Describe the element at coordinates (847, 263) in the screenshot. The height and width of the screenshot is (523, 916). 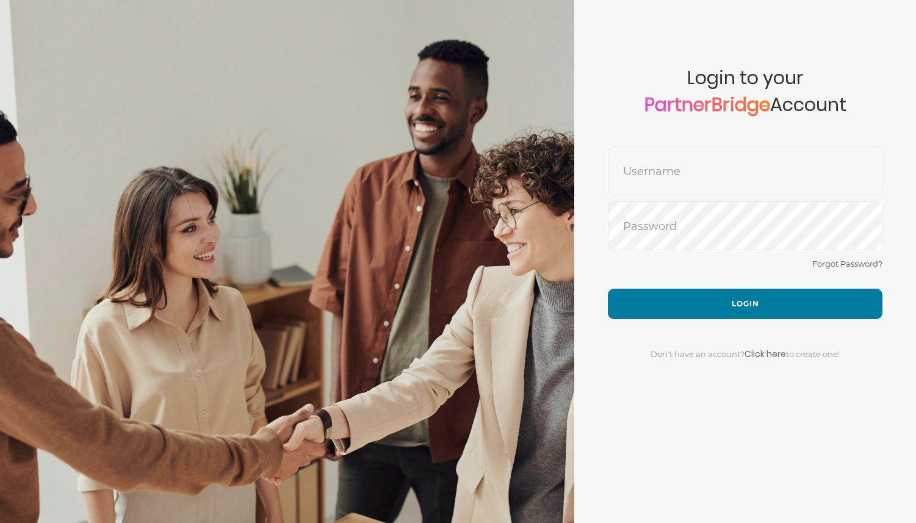
I see `a: Forgot Password?` at that location.